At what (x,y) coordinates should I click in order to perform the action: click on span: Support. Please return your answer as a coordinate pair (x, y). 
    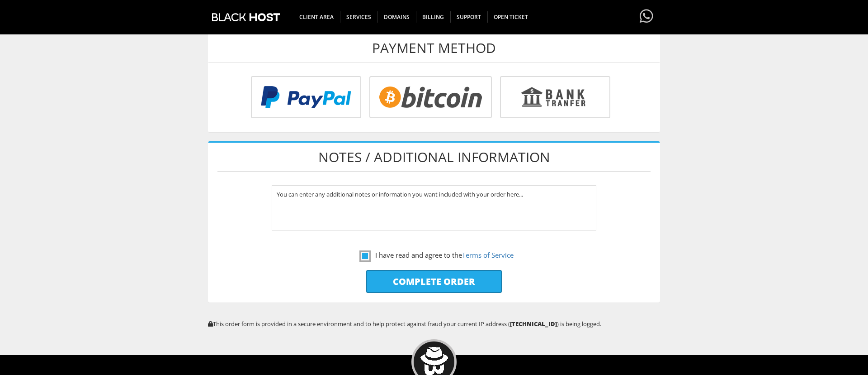
    Looking at the image, I should click on (469, 17).